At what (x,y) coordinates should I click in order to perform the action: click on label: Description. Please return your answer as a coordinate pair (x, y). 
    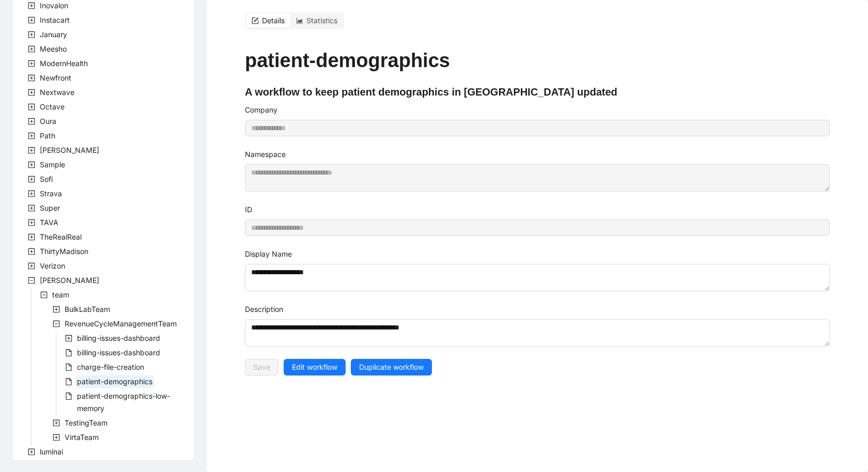
    Looking at the image, I should click on (264, 309).